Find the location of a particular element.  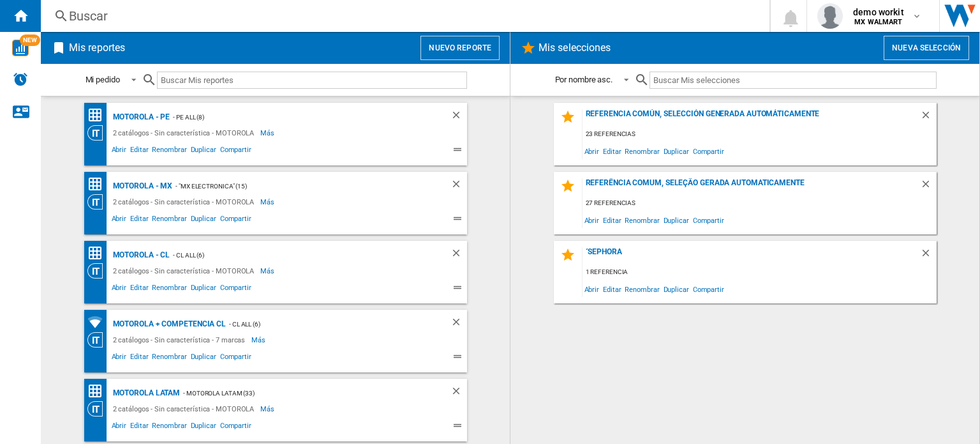

div: Referência comum, seleção gerada automaticamente is located at coordinates (751, 187).